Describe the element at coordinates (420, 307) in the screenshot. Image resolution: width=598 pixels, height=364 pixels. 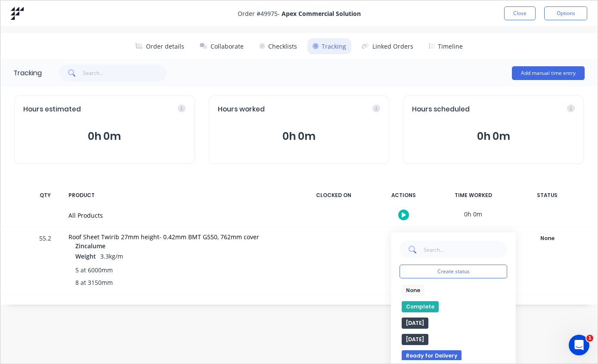
I see `button: Complete` at that location.